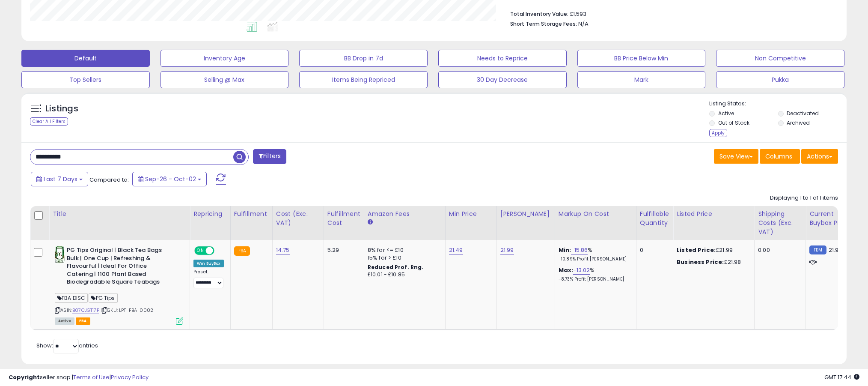 This screenshot has width=868, height=386. Describe the element at coordinates (200, 251) in the screenshot. I see `span: ON` at that location.